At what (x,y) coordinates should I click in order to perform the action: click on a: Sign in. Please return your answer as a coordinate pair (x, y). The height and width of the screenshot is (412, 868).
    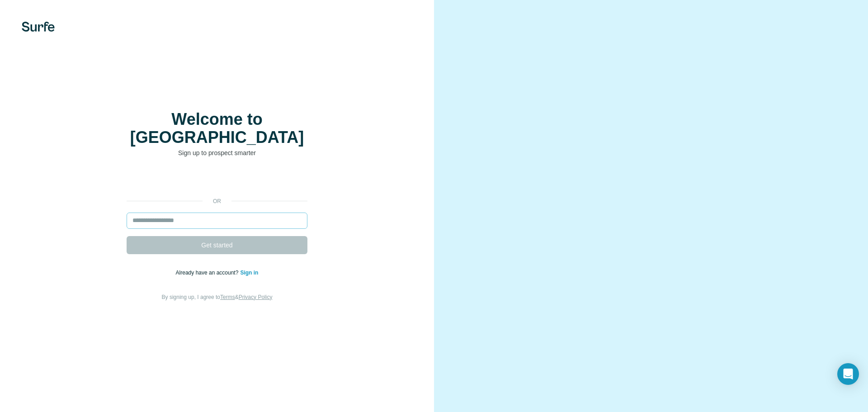
    Looking at the image, I should click on (249, 273).